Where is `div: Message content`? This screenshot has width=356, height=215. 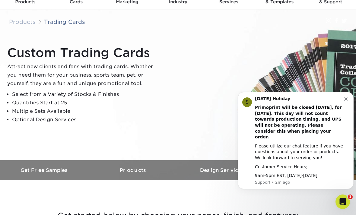
div: Message content is located at coordinates (64, 46).